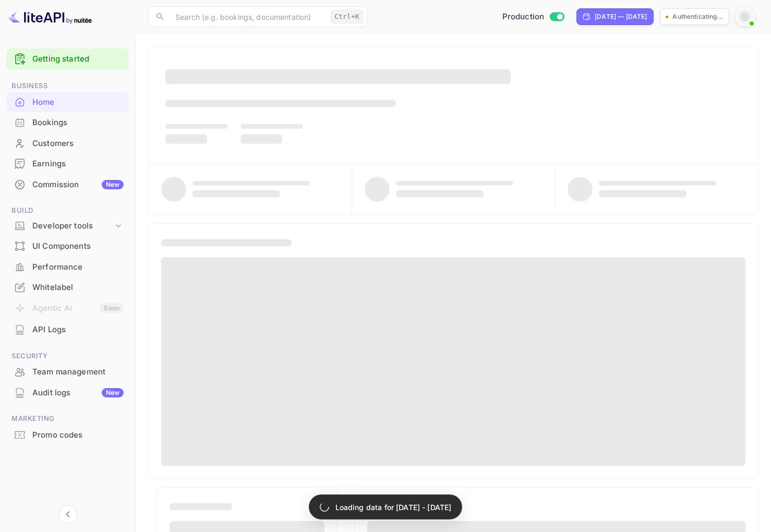 The height and width of the screenshot is (532, 771). What do you see at coordinates (67, 266) in the screenshot?
I see `a: Performance` at bounding box center [67, 266].